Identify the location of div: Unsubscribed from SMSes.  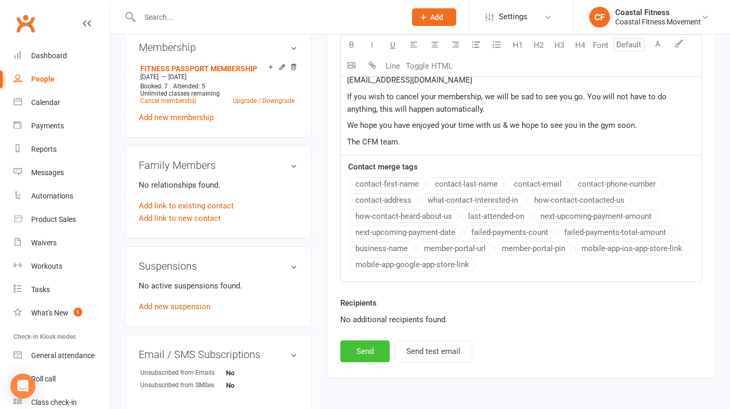
(183, 385).